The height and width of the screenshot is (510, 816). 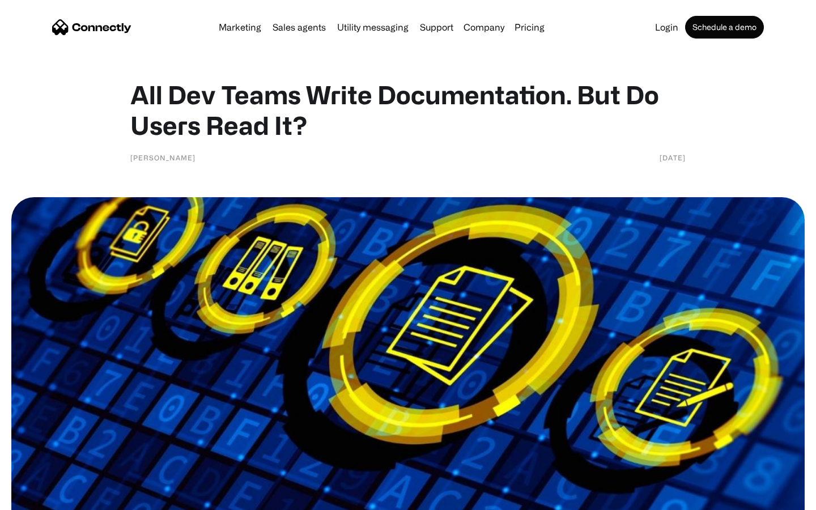 What do you see at coordinates (666, 27) in the screenshot?
I see `a: Login` at bounding box center [666, 27].